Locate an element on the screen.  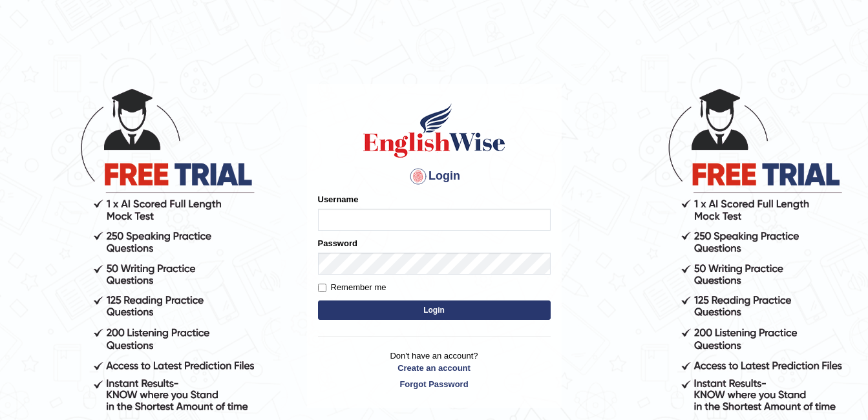
p: Don't have an account? is located at coordinates (434, 370).